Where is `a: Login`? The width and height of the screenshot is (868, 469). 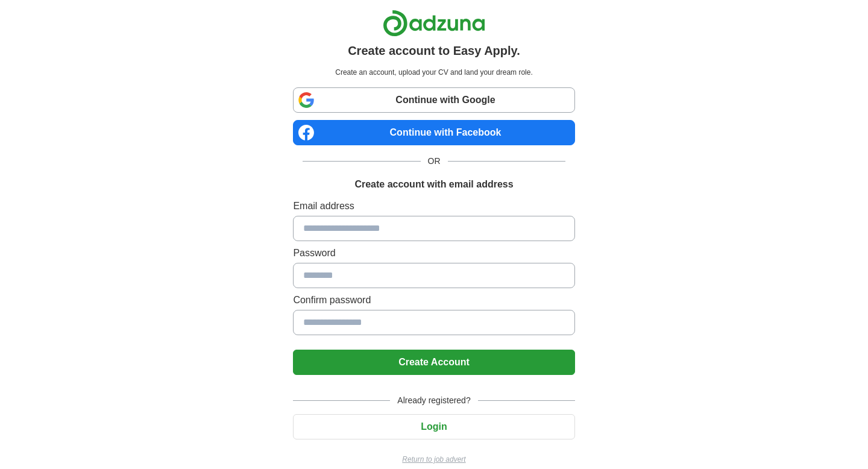
a: Login is located at coordinates (434, 426).